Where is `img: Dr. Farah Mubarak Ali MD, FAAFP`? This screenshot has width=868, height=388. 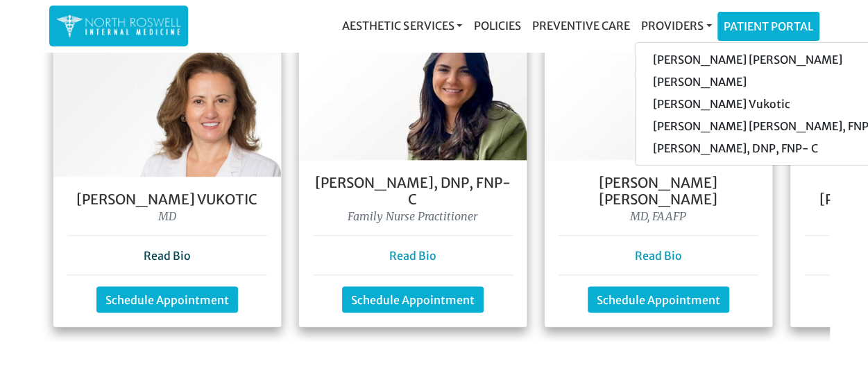 img: Dr. Farah Mubarak Ali MD, FAAFP is located at coordinates (659, 94).